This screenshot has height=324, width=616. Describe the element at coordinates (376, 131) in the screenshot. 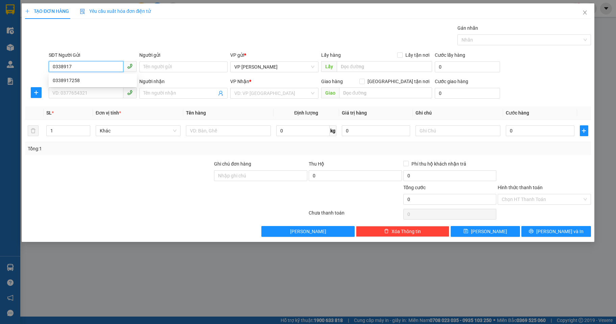

I see `input: 0` at that location.